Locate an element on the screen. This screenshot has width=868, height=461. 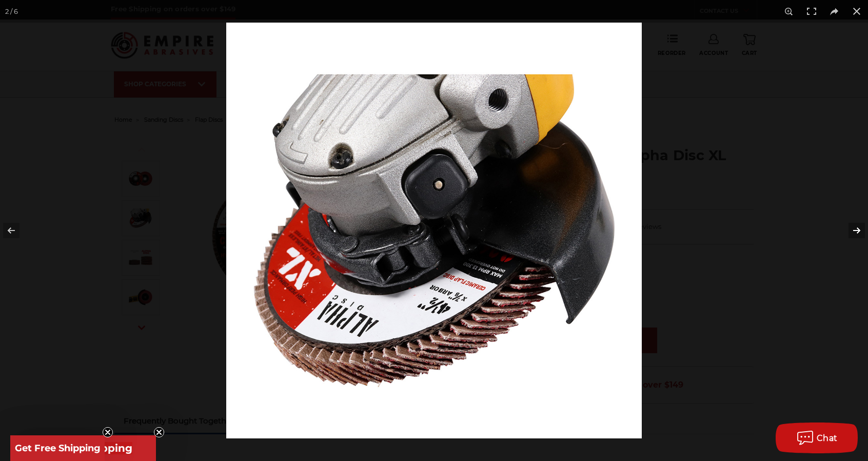
button: Chat is located at coordinates (817, 438).